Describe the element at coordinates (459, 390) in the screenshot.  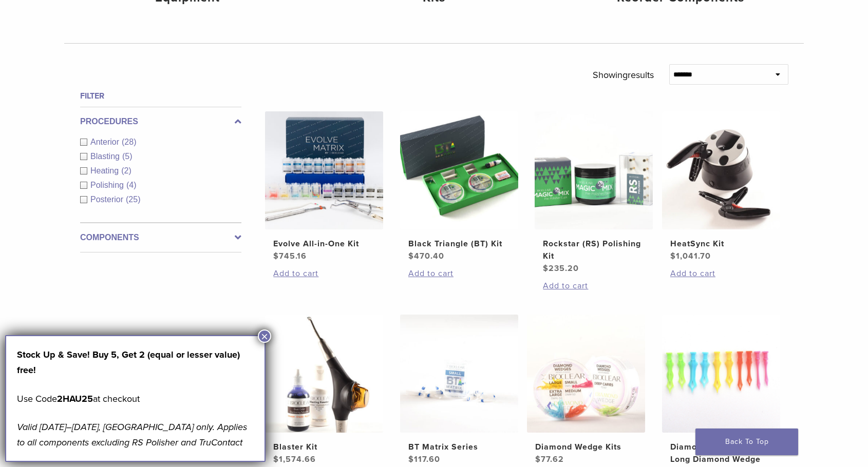
I see `a: BT Matrix SeriesBT Matrix Series $117.60` at that location.